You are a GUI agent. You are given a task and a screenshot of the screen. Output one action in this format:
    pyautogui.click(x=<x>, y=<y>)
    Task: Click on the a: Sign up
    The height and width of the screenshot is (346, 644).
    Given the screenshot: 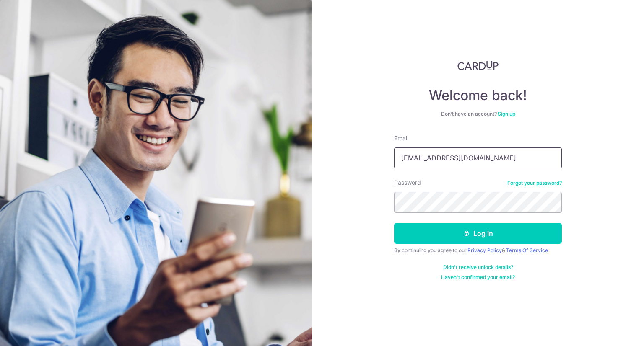 What is the action you would take?
    pyautogui.click(x=506, y=113)
    